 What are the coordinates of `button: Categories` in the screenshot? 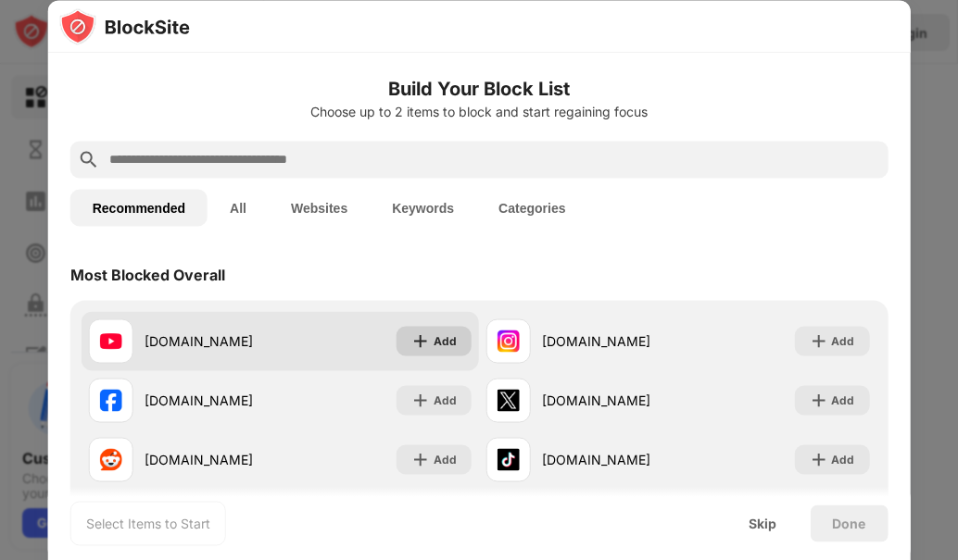 It's located at (532, 207).